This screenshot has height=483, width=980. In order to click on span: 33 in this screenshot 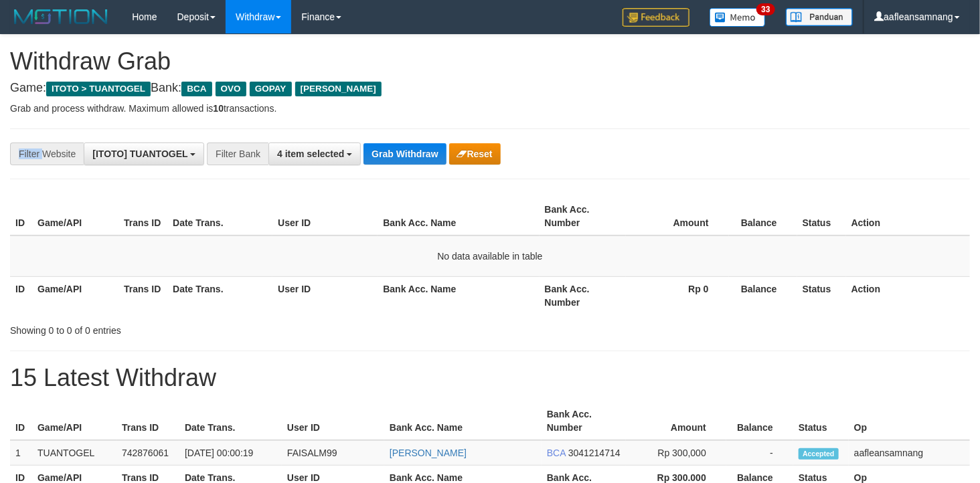, I will do `click(765, 9)`.